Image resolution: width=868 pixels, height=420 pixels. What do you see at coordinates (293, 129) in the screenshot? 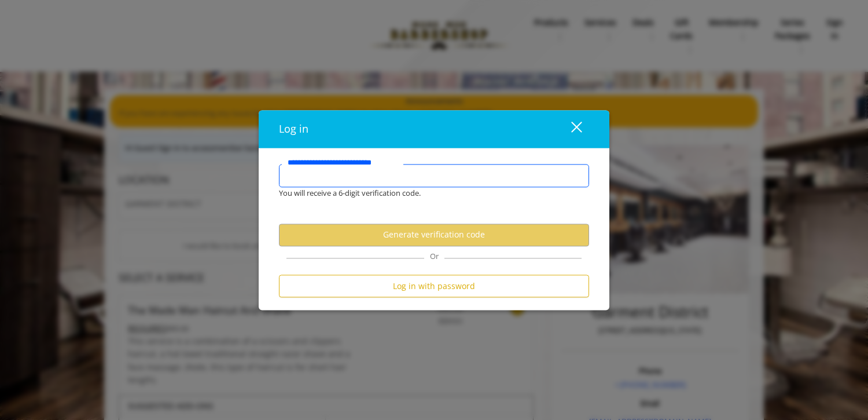
I see `span: Log in` at bounding box center [293, 129].